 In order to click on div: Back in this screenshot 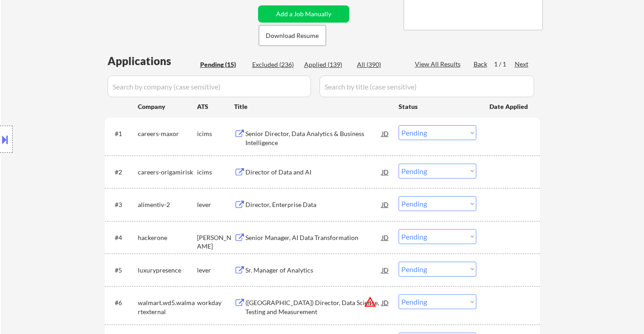, I will do `click(481, 64)`.